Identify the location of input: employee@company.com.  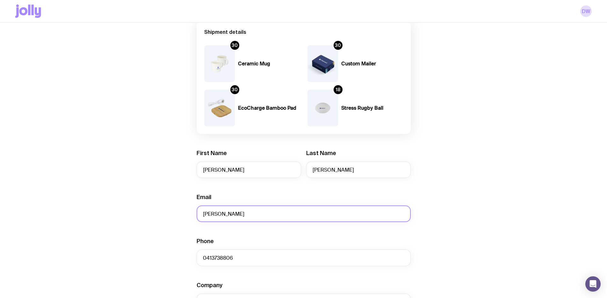
(304, 213).